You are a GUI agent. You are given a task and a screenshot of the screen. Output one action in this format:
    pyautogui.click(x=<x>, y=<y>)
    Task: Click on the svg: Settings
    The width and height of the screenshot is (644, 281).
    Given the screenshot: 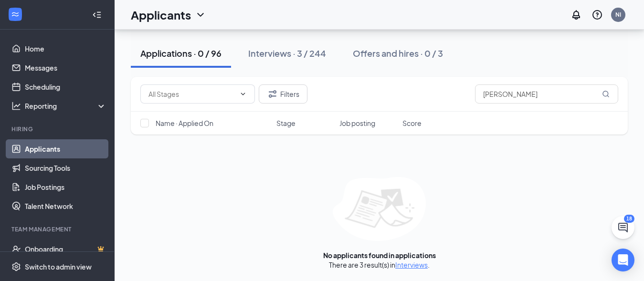 What is the action you would take?
    pyautogui.click(x=16, y=266)
    